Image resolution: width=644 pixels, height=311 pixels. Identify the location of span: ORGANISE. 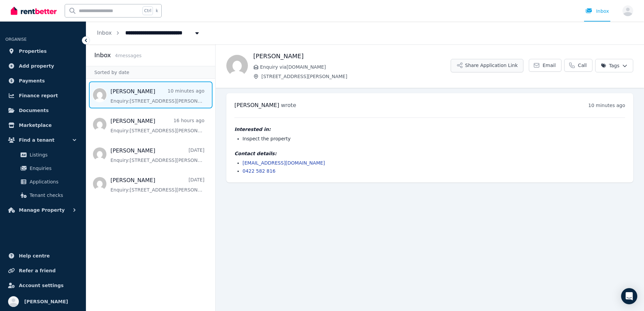
(16, 40).